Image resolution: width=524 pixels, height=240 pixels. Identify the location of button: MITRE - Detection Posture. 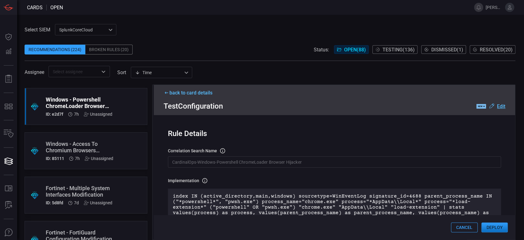
(9, 106).